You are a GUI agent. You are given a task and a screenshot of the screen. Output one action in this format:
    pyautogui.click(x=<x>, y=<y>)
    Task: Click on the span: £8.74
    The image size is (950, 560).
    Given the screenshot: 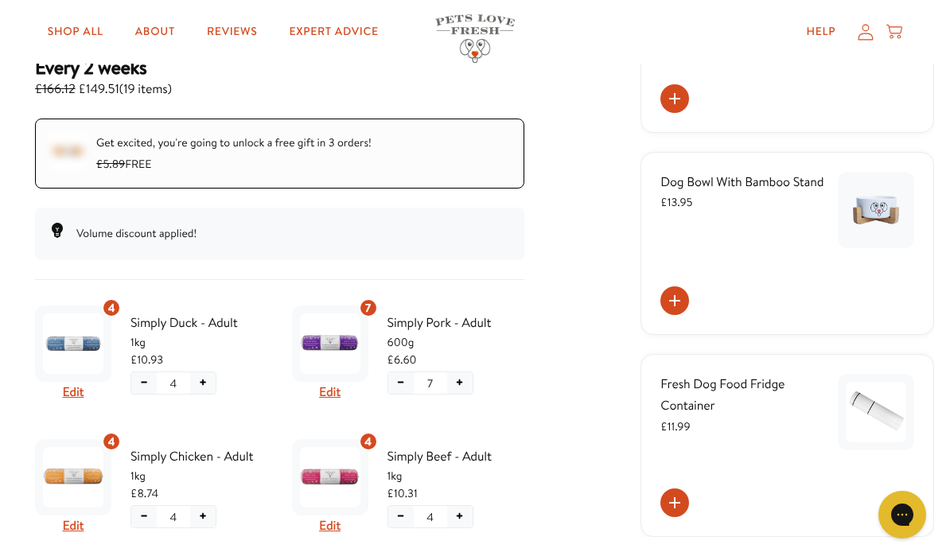 What is the action you would take?
    pyautogui.click(x=144, y=493)
    